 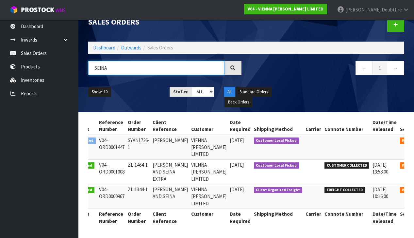 I want to click on span: ProStock, so click(x=38, y=10).